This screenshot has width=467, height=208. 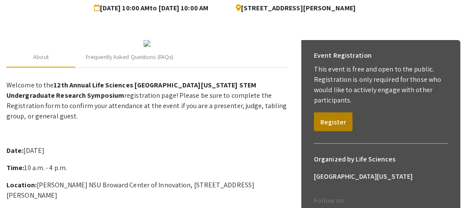 What do you see at coordinates (15, 151) in the screenshot?
I see `strong: Date:` at bounding box center [15, 151].